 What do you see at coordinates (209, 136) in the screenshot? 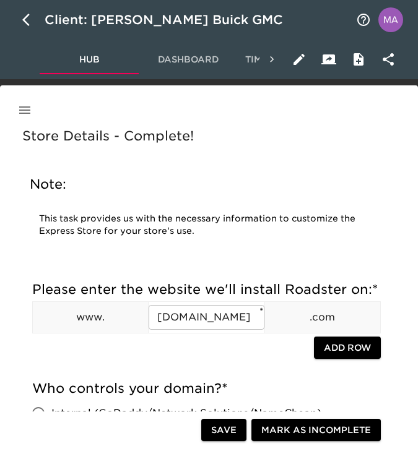
I see `h5: Store Details - Complete!` at bounding box center [209, 136].